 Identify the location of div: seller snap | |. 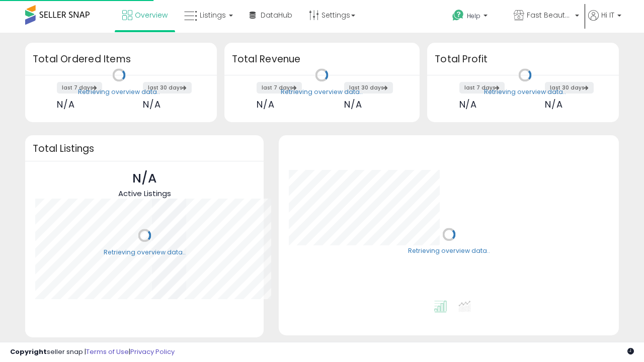
(92, 352).